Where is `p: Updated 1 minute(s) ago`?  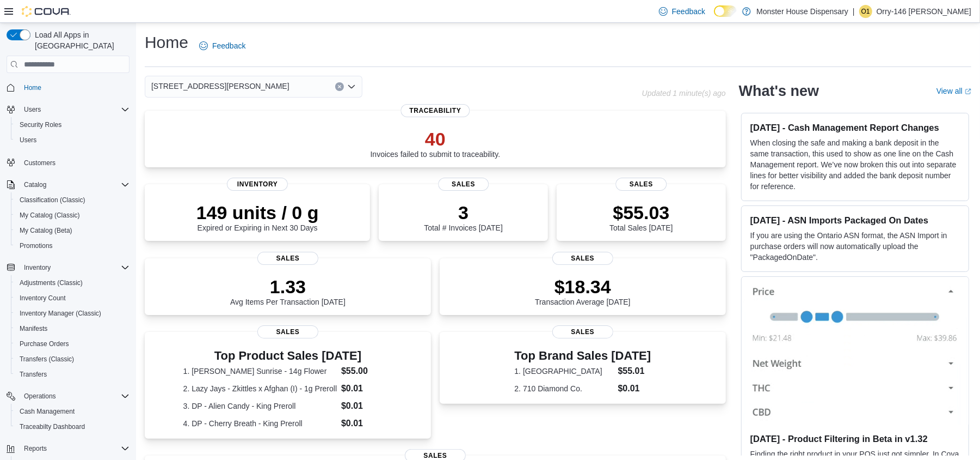
p: Updated 1 minute(s) ago is located at coordinates (684, 93).